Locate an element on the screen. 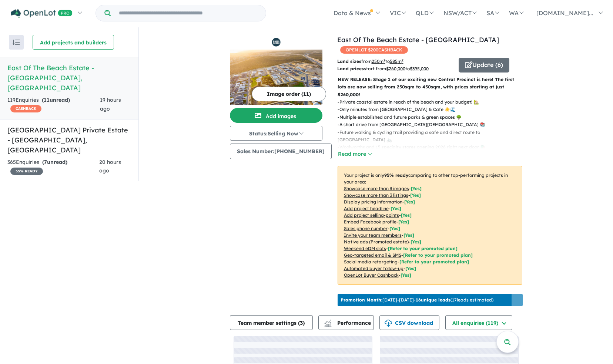 This screenshot has width=613, height=364. button: Team member settings (3) is located at coordinates (272, 322).